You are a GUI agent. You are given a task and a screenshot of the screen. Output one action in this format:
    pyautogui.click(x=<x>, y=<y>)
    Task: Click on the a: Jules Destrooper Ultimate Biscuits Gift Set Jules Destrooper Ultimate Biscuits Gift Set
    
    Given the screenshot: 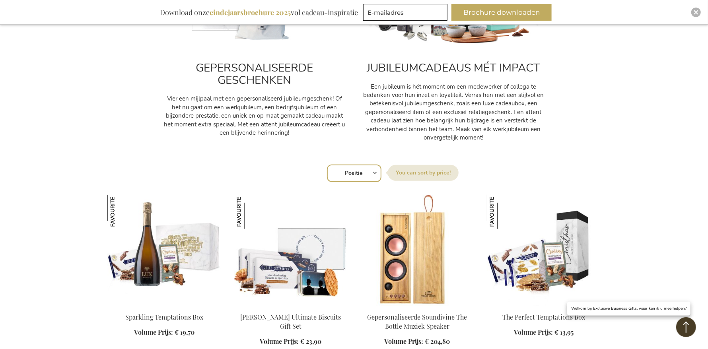 What is the action you would take?
    pyautogui.click(x=291, y=307)
    